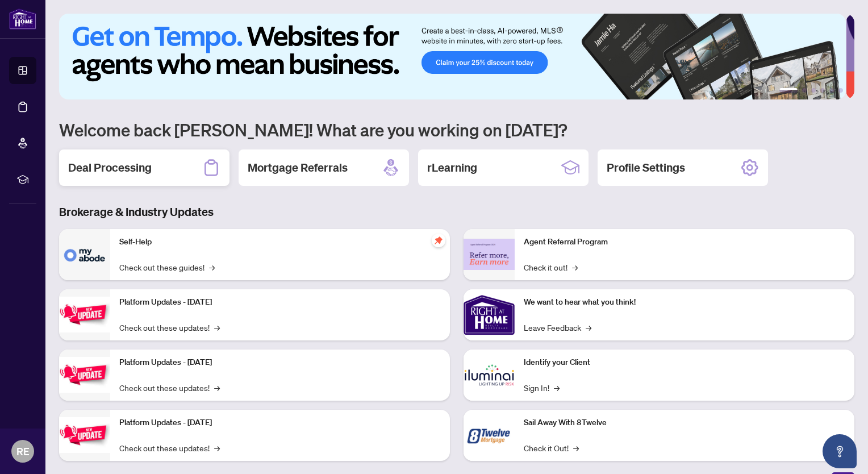 This screenshot has height=474, width=868. I want to click on p: We want to hear what you think!, so click(684, 302).